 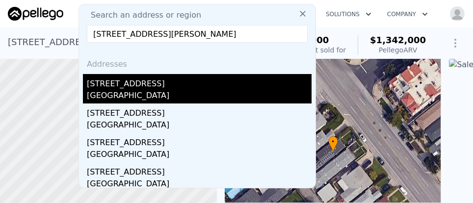 I want to click on div: Addresses, so click(x=197, y=62).